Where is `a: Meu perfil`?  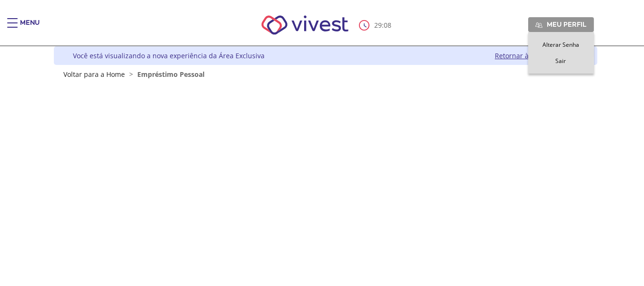 a: Meu perfil is located at coordinates (562, 25).